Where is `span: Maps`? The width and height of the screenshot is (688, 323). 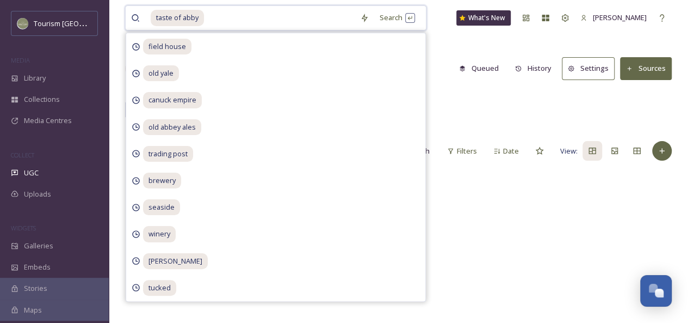
span: Maps is located at coordinates (33, 310).